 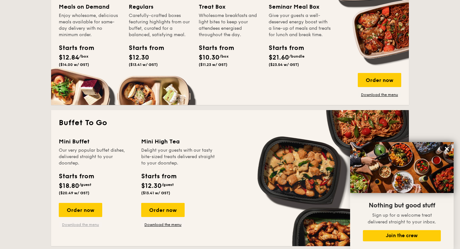 What do you see at coordinates (69, 58) in the screenshot?
I see `span: $12.84` at bounding box center [69, 58].